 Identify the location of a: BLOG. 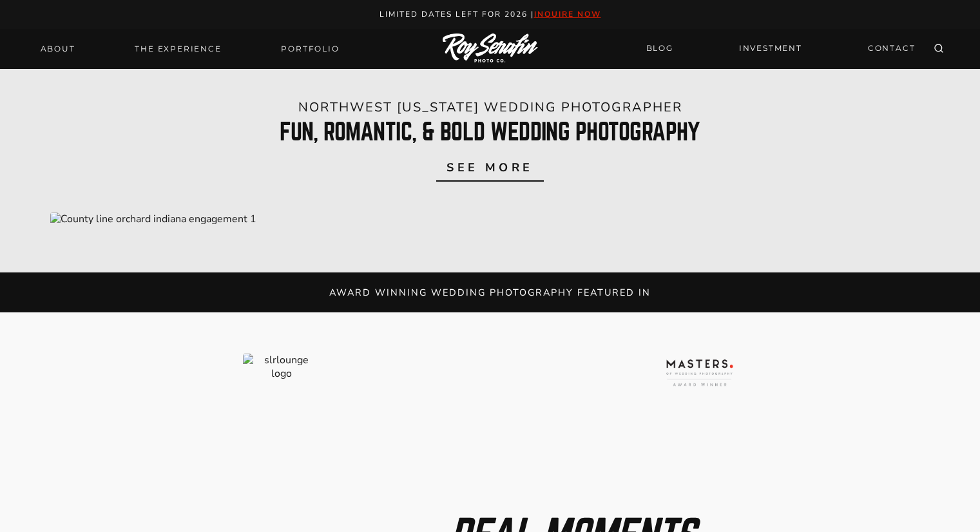
(660, 48).